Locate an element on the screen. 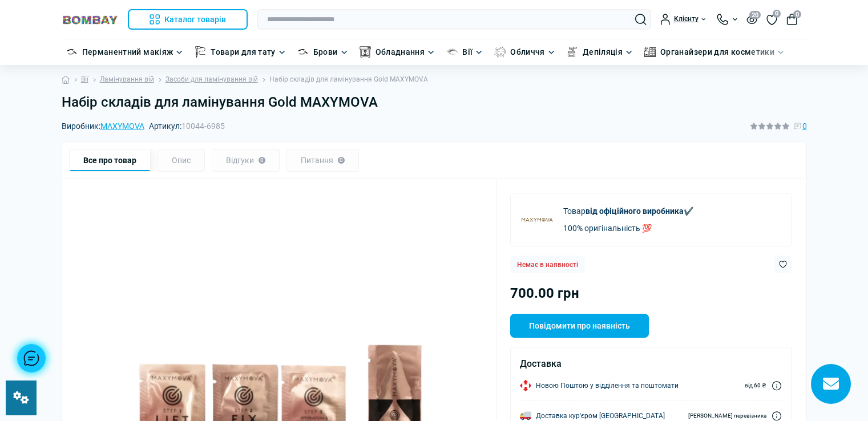 The image size is (868, 421). img: Обладнання is located at coordinates (365, 52).